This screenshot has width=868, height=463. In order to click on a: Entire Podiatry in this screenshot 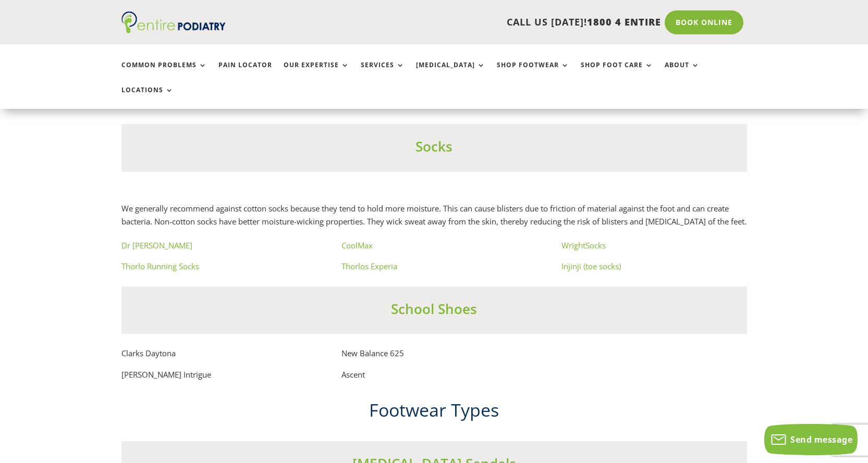, I will do `click(174, 30)`.